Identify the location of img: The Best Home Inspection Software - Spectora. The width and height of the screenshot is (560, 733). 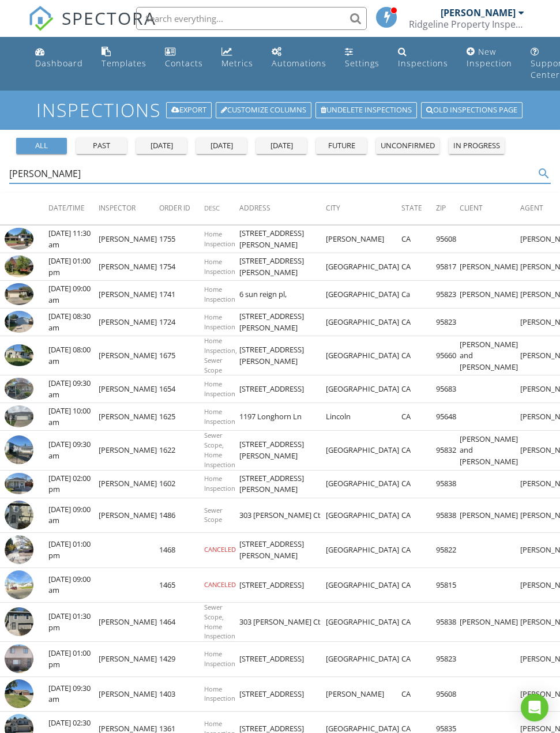
(41, 19).